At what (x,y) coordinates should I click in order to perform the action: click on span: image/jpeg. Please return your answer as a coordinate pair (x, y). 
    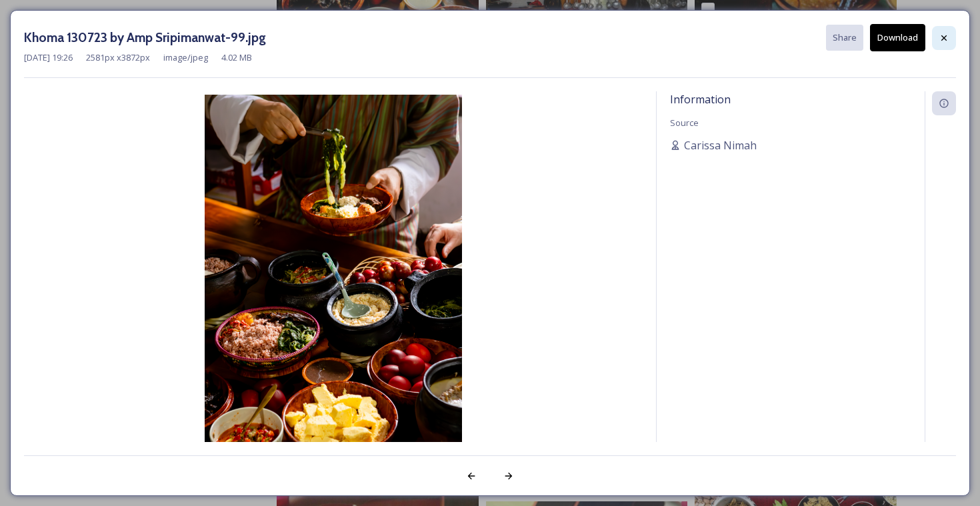
    Looking at the image, I should click on (186, 57).